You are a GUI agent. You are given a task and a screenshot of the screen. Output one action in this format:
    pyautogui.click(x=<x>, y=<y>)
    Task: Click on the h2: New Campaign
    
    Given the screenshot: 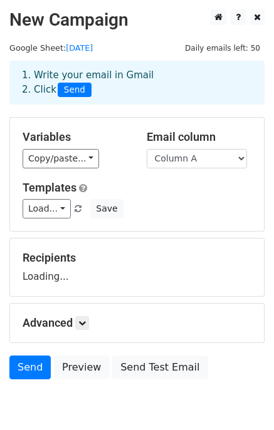 What is the action you would take?
    pyautogui.click(x=136, y=20)
    